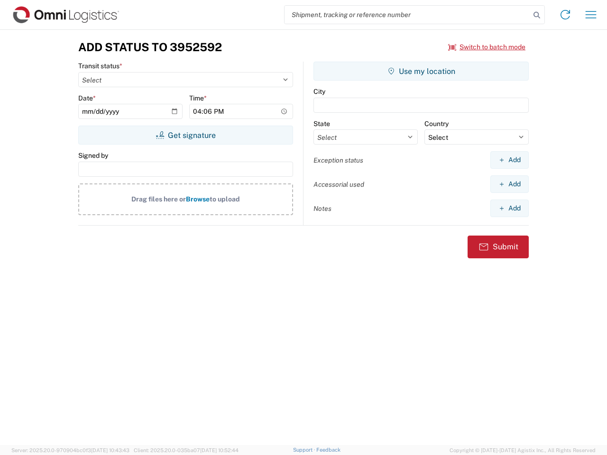 The image size is (607, 455). Describe the element at coordinates (319, 91) in the screenshot. I see `label: City` at that location.